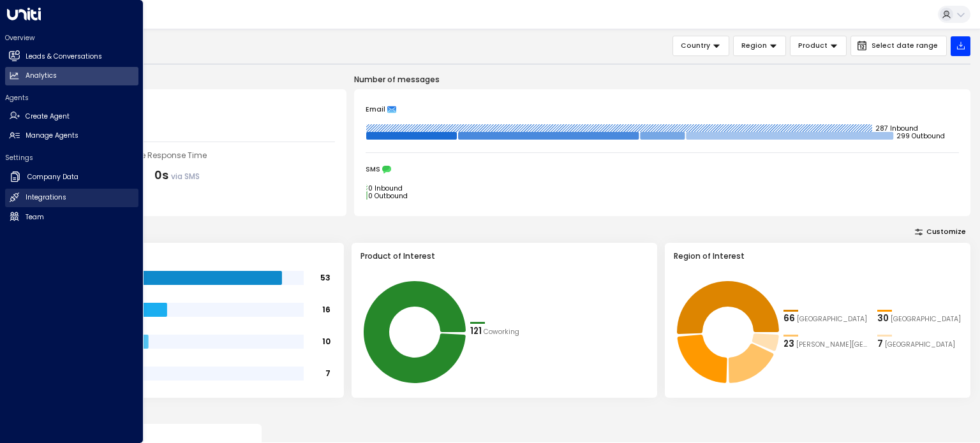  What do you see at coordinates (326, 342) in the screenshot?
I see `tspan: 10` at bounding box center [326, 342].